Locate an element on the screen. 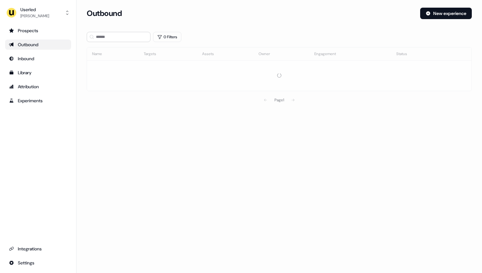 The width and height of the screenshot is (482, 273). a: Go to Inbound is located at coordinates (38, 59).